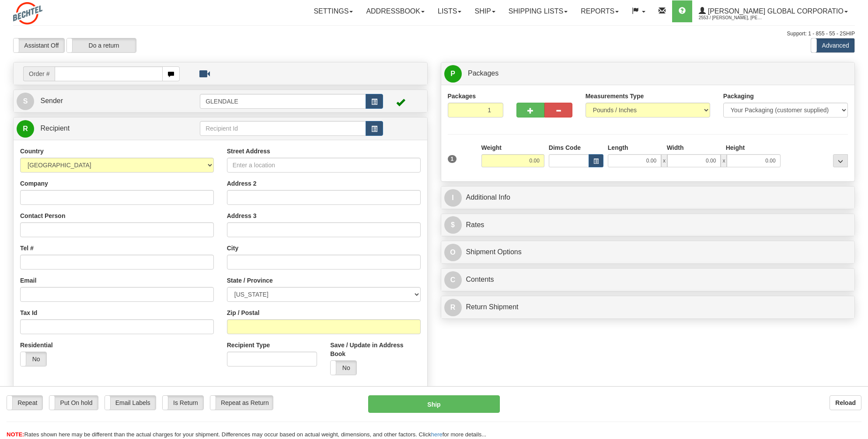 The width and height of the screenshot is (868, 439). Describe the element at coordinates (618, 148) in the screenshot. I see `label: Length` at that location.